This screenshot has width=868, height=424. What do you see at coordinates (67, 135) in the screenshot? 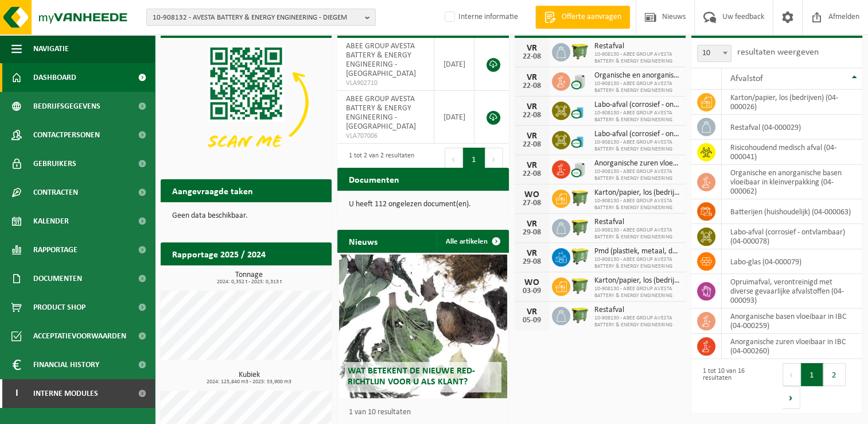
I see `span: Contactpersonen` at bounding box center [67, 135].